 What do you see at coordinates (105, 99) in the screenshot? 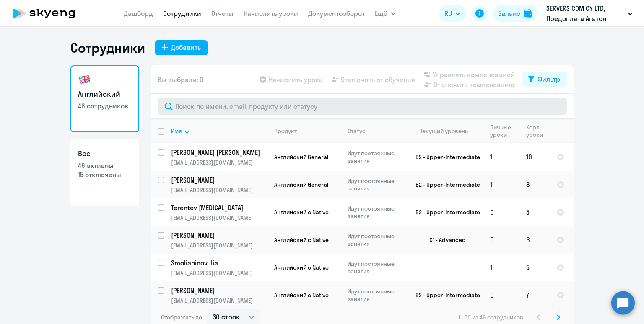
I see `a: Английский46 сотрудников` at bounding box center [105, 99].